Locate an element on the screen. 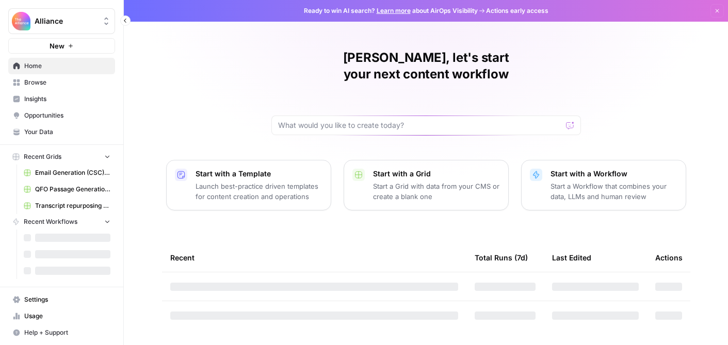 This screenshot has height=345, width=728. div: Last Edited is located at coordinates (571, 257).